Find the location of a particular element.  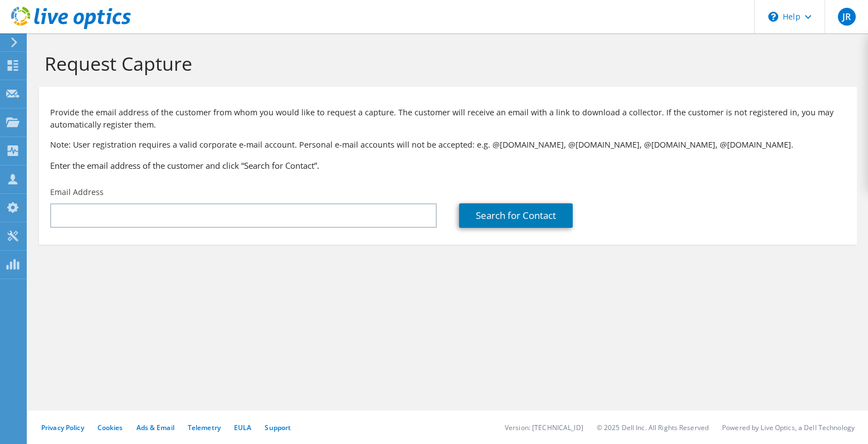

a: Support is located at coordinates (277, 427).